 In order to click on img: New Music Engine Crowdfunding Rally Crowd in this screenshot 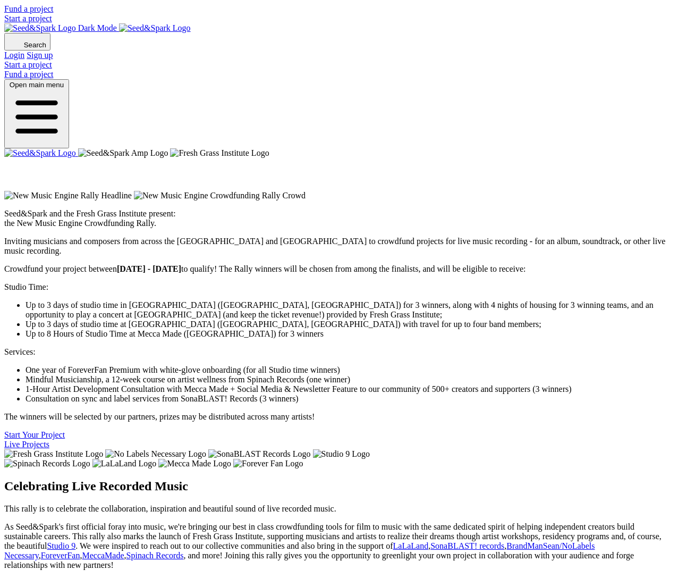, I will do `click(220, 196)`.